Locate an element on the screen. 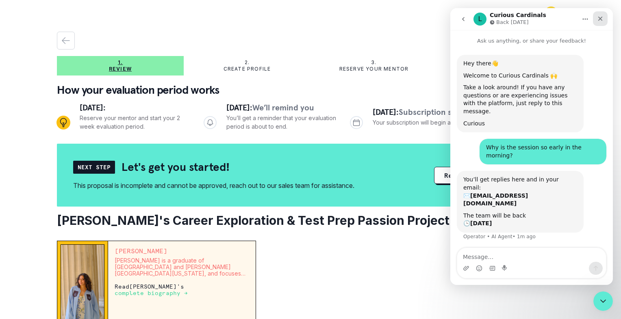  button: Home is located at coordinates (135, 11).